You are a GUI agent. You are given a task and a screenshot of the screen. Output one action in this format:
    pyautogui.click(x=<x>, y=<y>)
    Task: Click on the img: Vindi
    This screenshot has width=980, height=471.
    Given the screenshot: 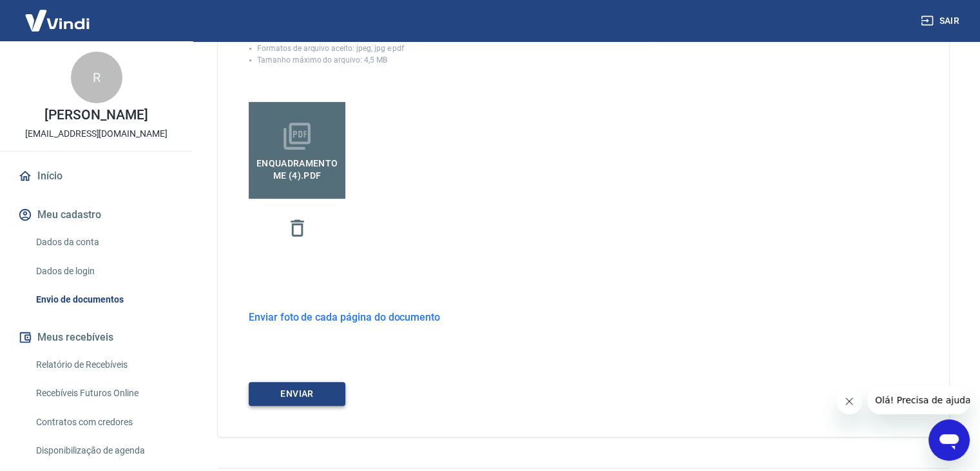 What is the action you would take?
    pyautogui.click(x=57, y=20)
    